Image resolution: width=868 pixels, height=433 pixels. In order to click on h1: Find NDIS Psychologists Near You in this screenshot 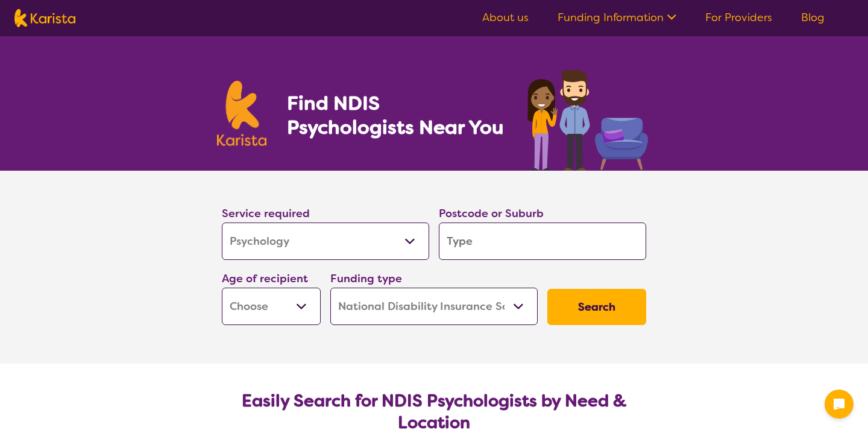, I will do `click(398, 115)`.